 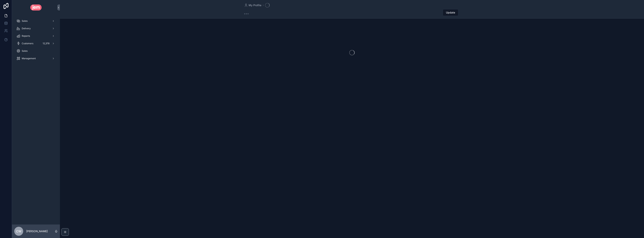 I want to click on a: Customers12,378, so click(x=36, y=44).